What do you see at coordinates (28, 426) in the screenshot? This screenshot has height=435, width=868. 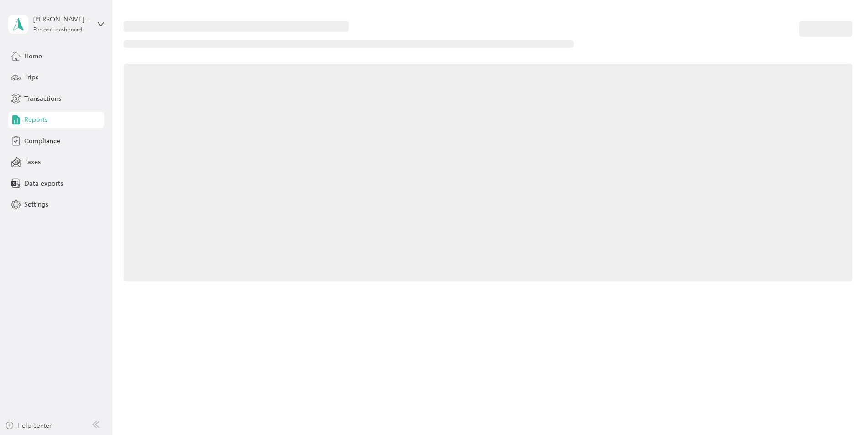 I see `button: Help center` at bounding box center [28, 426].